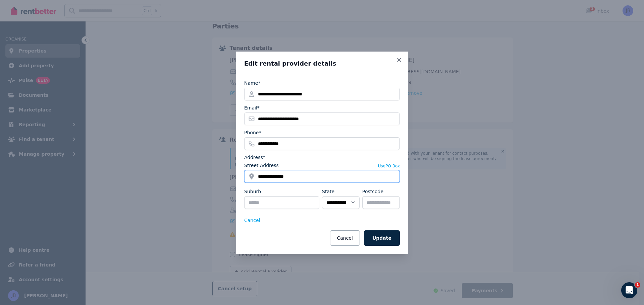 The image size is (644, 305). What do you see at coordinates (253, 133) in the screenshot?
I see `label: Phone*` at bounding box center [253, 133].